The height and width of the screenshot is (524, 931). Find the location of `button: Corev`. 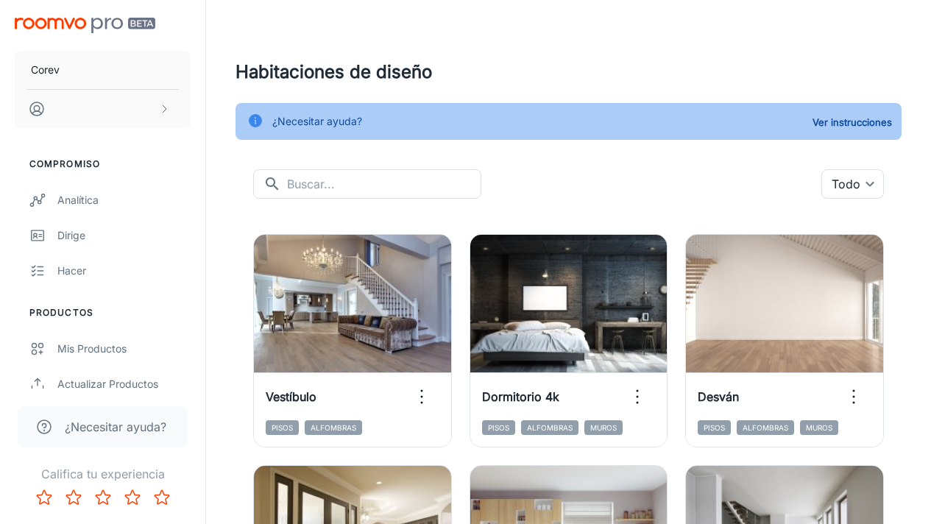

button: Corev is located at coordinates (102, 70).